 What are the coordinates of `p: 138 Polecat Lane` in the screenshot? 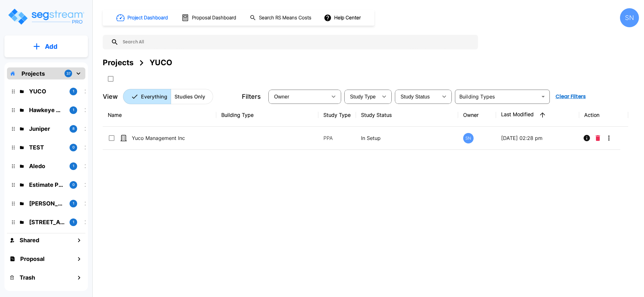 It's located at (47, 222).